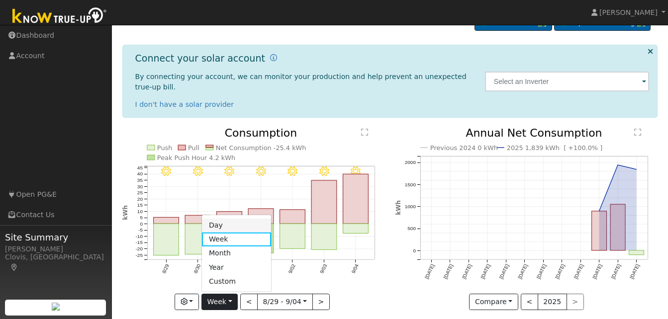 Image resolution: width=668 pixels, height=319 pixels. Describe the element at coordinates (139, 249) in the screenshot. I see `text: -20` at that location.